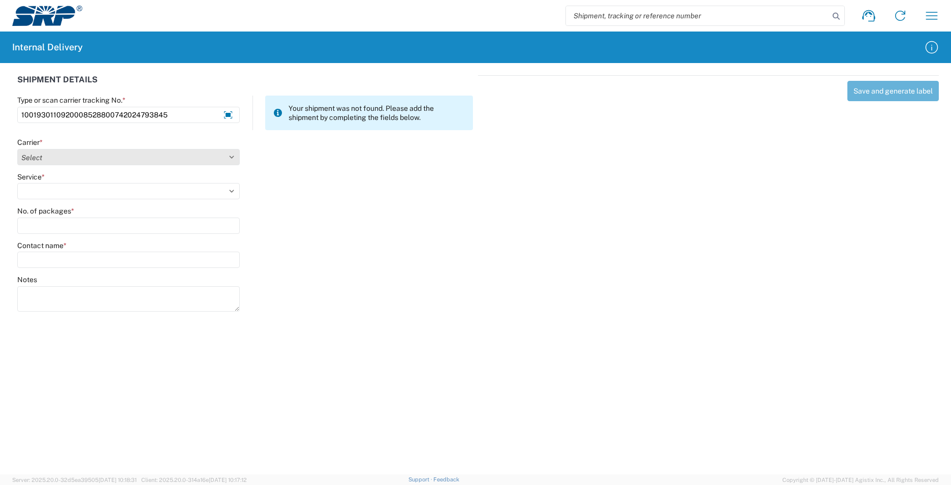 The image size is (951, 485). What do you see at coordinates (27, 279) in the screenshot?
I see `label: Notes` at bounding box center [27, 279].